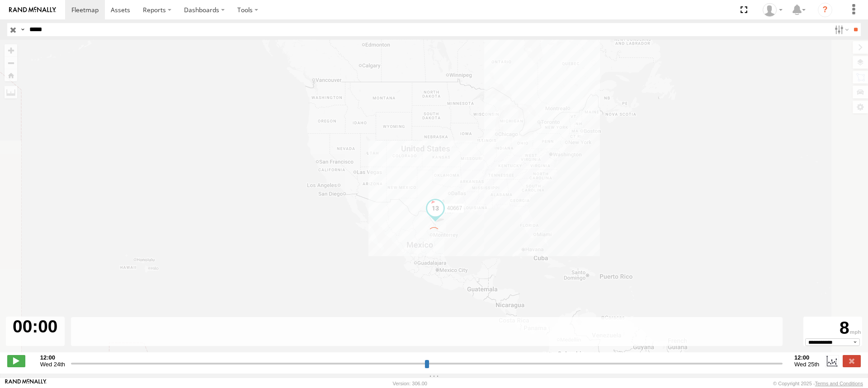  What do you see at coordinates (841, 30) in the screenshot?
I see `label: Search Filter Options` at bounding box center [841, 30].